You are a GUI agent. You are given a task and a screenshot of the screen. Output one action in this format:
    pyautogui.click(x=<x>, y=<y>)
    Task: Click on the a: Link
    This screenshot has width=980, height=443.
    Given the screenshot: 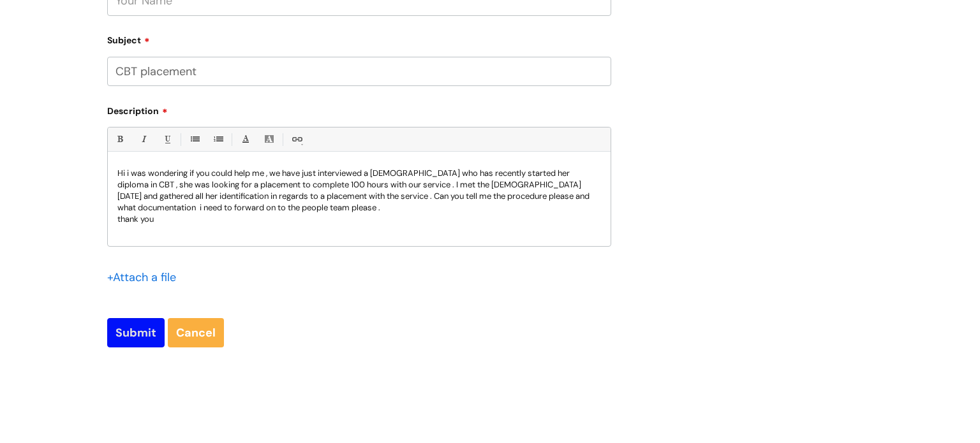 What is the action you would take?
    pyautogui.click(x=296, y=139)
    